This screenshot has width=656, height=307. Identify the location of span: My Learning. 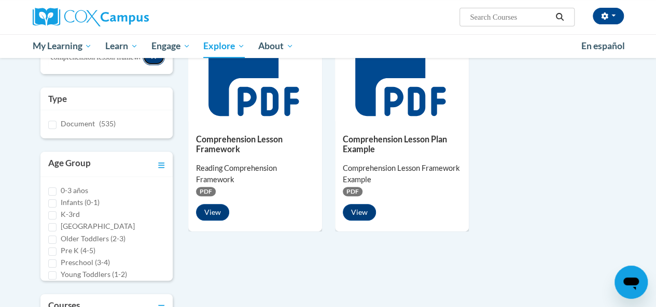
(62, 46).